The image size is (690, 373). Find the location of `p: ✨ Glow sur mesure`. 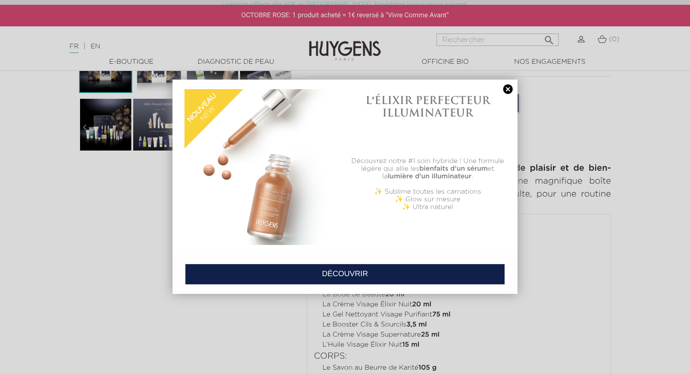

p: ✨ Glow sur mesure is located at coordinates (427, 199).